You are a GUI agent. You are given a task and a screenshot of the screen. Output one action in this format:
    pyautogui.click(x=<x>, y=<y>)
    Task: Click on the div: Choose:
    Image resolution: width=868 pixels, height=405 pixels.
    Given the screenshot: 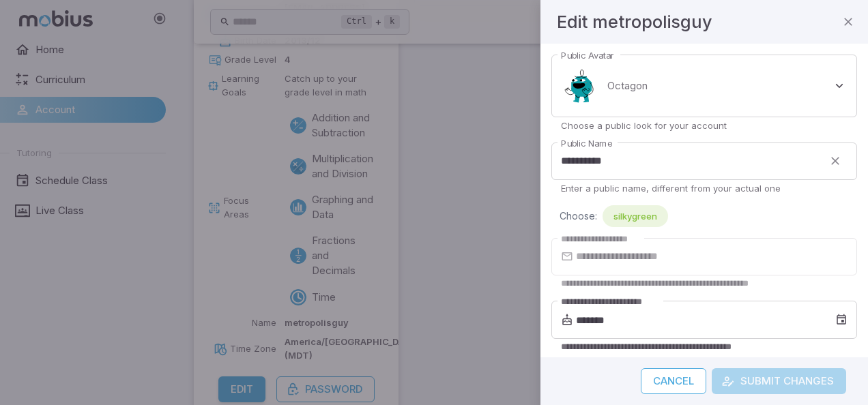 What is the action you would take?
    pyautogui.click(x=708, y=217)
    